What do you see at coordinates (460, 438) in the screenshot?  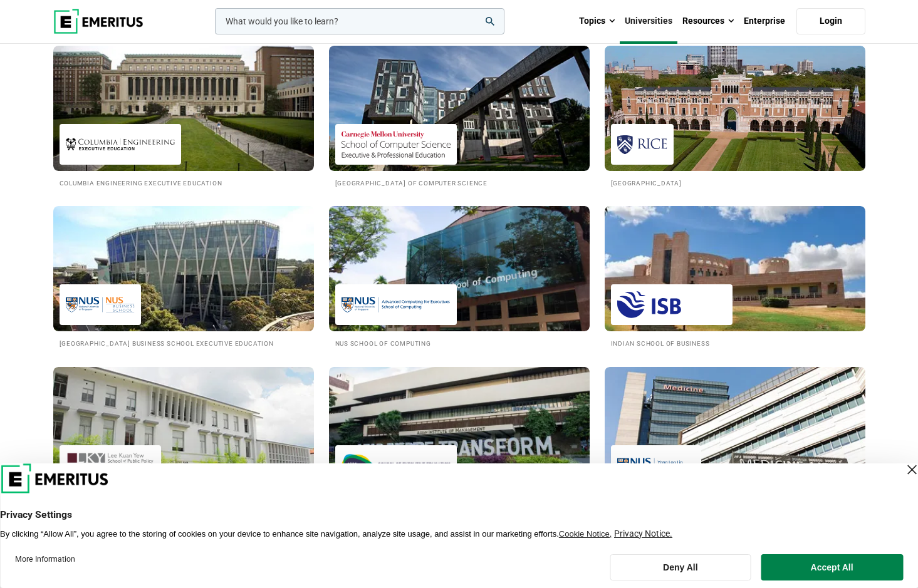 I see `a: Universities We Work With Asian Institute of Management The Asian Institute of Management` at bounding box center [460, 438].